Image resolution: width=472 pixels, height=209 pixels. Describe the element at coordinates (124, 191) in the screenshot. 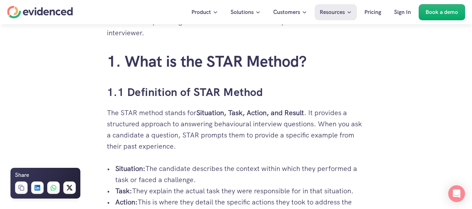

I see `strong: Task:` at that location.